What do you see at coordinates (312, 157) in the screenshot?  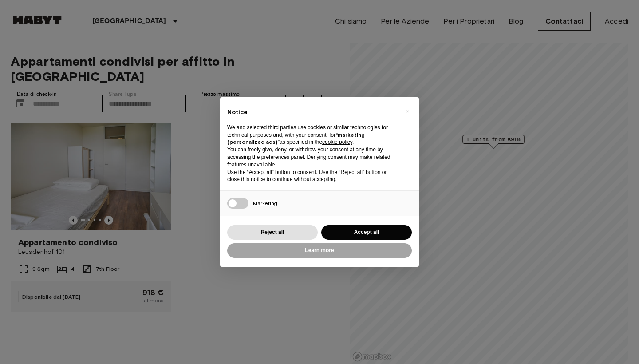 I see `p: You can freely give, deny, or withdraw your consent at any time by accessing the preferences pane...` at bounding box center [312, 157].